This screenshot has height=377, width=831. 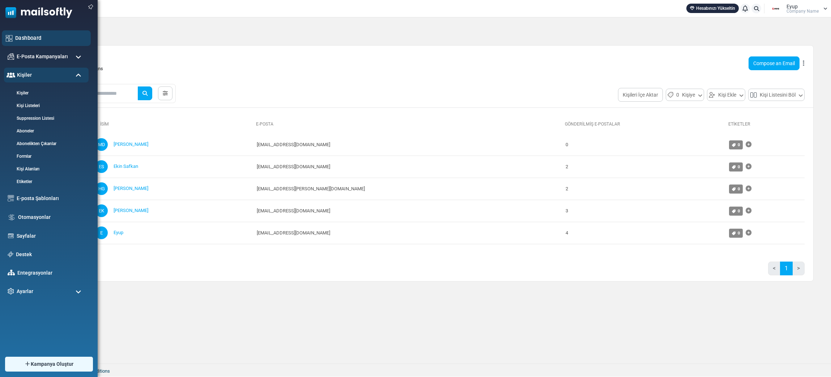 What do you see at coordinates (786, 271) in the screenshot?
I see `nav: Page` at bounding box center [786, 271].